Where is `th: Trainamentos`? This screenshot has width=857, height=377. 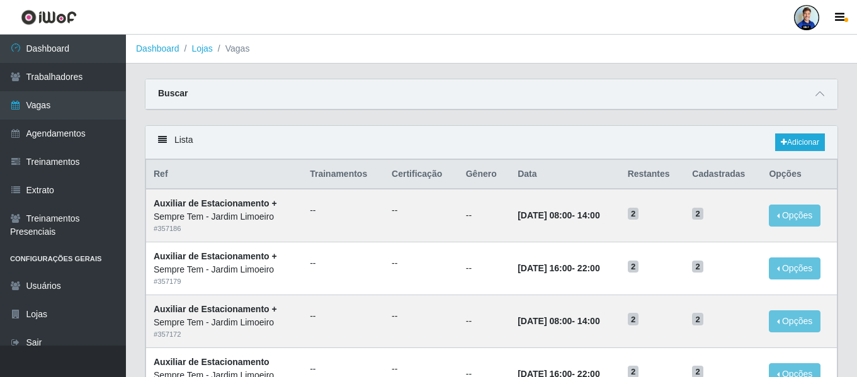
th: Trainamentos is located at coordinates (343, 174).